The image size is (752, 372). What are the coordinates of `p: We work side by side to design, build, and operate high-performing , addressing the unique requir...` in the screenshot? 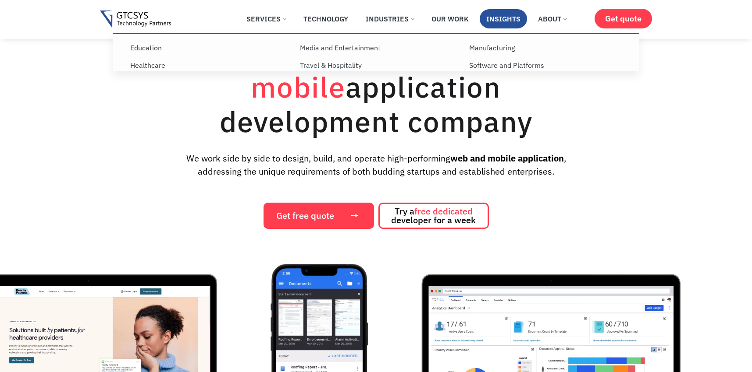 It's located at (376, 165).